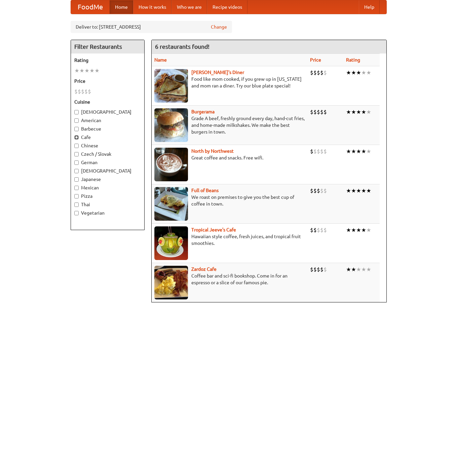 Image resolution: width=457 pixels, height=476 pixels. I want to click on img: jeeves.jpg, so click(171, 244).